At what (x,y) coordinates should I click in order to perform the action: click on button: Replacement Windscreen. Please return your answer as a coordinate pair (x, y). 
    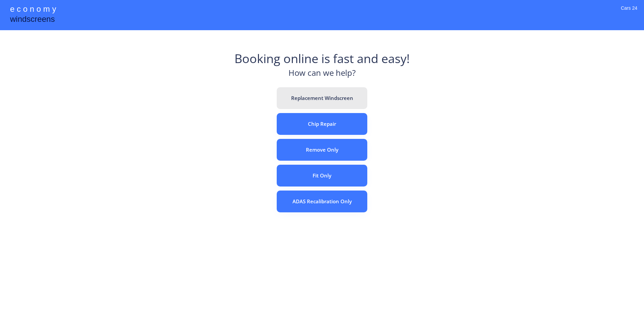
    Looking at the image, I should click on (322, 98).